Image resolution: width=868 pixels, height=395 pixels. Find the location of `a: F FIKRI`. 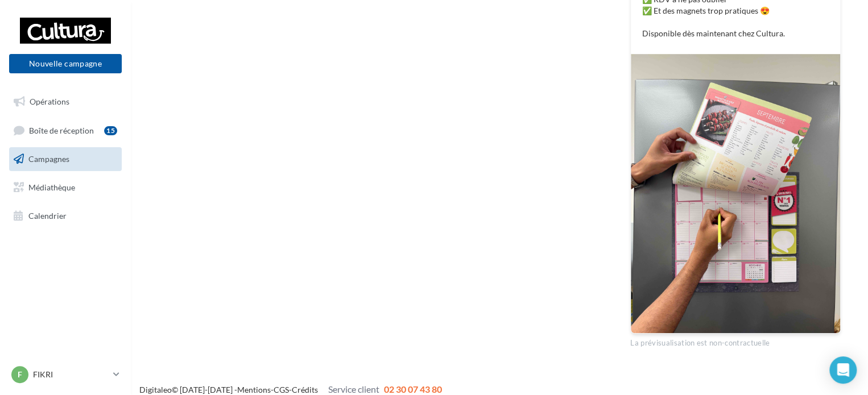

a: F FIKRI is located at coordinates (65, 375).